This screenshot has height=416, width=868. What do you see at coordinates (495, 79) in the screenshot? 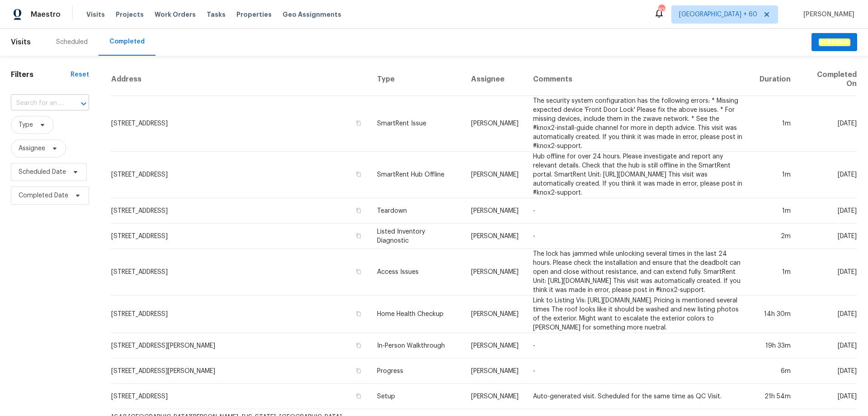
I see `th: Assignee` at bounding box center [495, 79].